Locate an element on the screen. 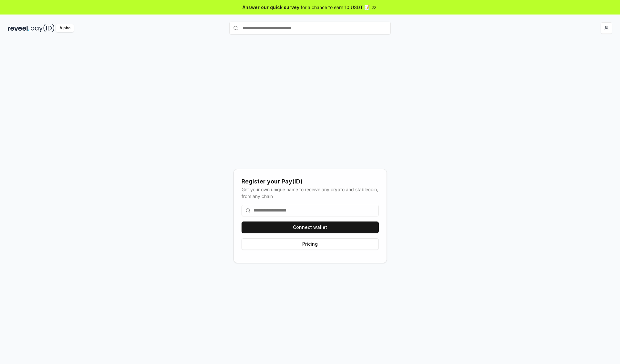  div: Alpha is located at coordinates (65, 28).